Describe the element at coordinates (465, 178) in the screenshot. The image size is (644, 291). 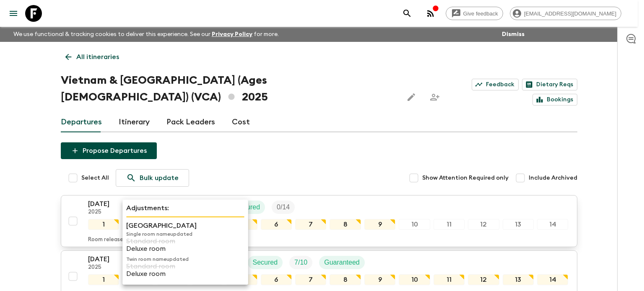
I see `span: Show Attention Required only` at that location.